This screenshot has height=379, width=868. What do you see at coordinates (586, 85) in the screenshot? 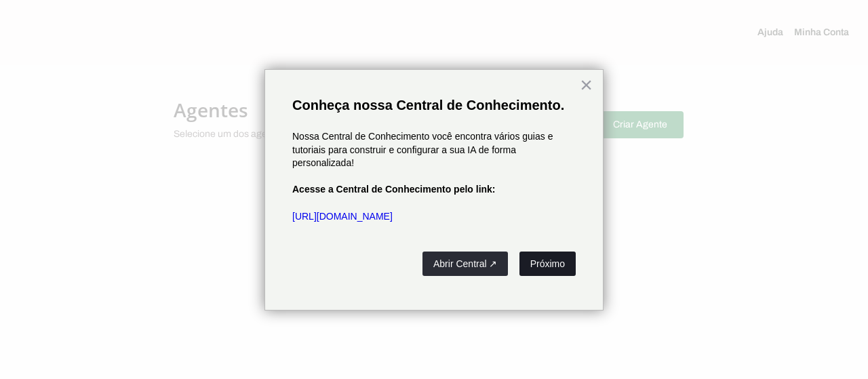
I see `button: Close` at bounding box center [586, 85].